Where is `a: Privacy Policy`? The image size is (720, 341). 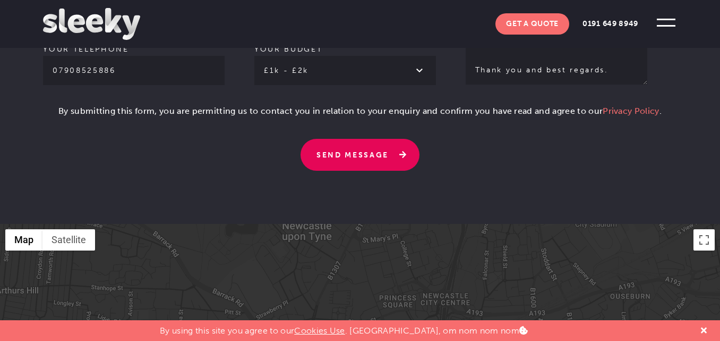
a: Privacy Policy is located at coordinates (631, 111).